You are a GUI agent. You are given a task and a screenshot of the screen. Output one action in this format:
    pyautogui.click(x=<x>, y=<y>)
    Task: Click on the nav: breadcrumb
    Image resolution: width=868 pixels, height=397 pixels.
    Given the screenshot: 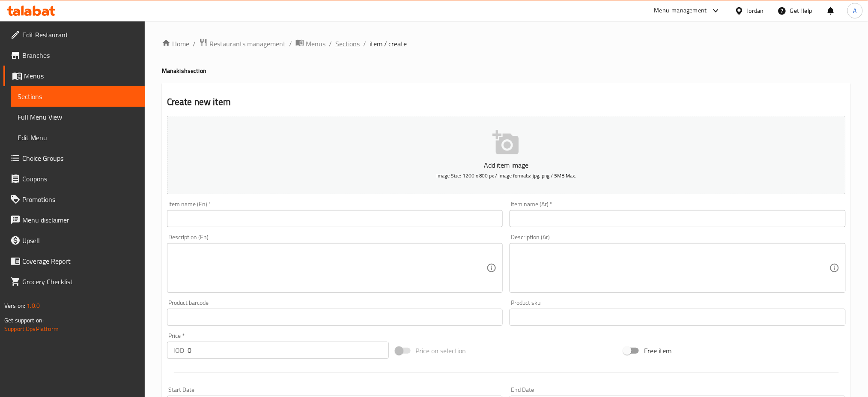 What is the action you would take?
    pyautogui.click(x=506, y=44)
    